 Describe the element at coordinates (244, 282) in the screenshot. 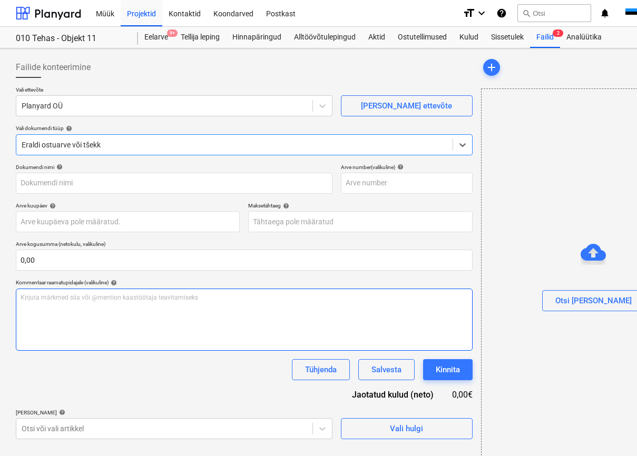

I see `div: Kommentaar raamatupidajale (valikuline)` at that location.